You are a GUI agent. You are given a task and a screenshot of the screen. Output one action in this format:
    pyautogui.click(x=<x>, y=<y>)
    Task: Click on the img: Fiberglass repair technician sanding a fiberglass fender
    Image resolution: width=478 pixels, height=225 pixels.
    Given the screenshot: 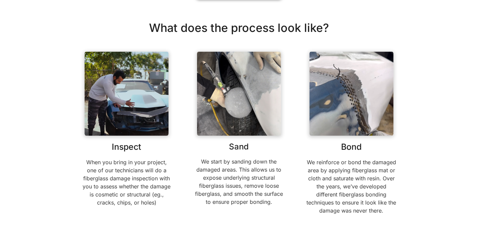 What is the action you would take?
    pyautogui.click(x=239, y=94)
    